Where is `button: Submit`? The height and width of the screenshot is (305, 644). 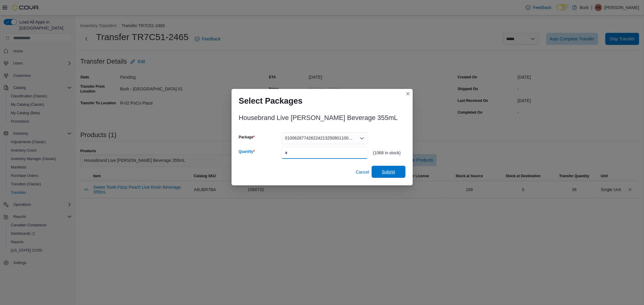 button: Submit is located at coordinates (388, 172).